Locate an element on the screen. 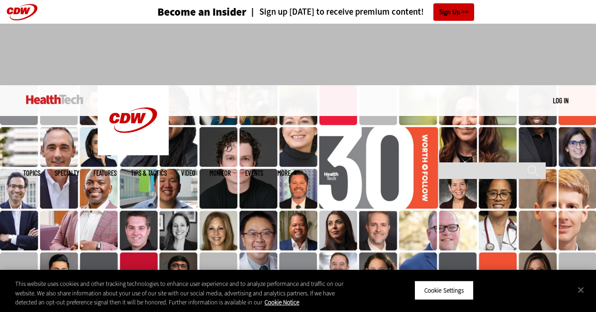 This screenshot has height=312, width=596. span: Topics is located at coordinates (32, 173).